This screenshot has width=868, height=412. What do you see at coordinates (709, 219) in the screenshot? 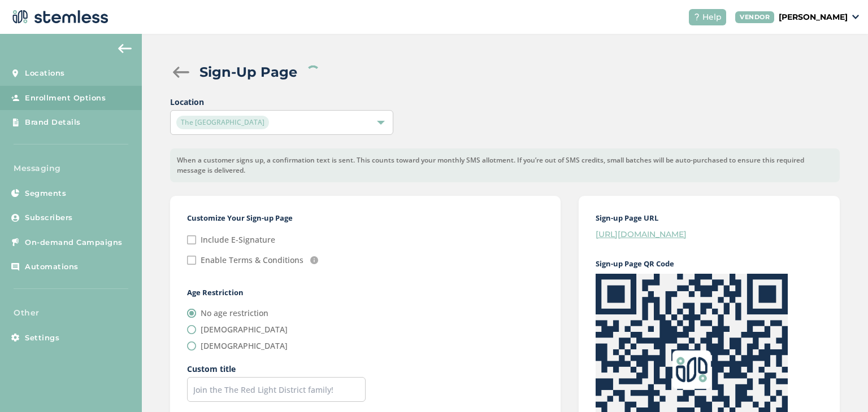
I see `h2: Sign-up Page URL` at bounding box center [709, 219].